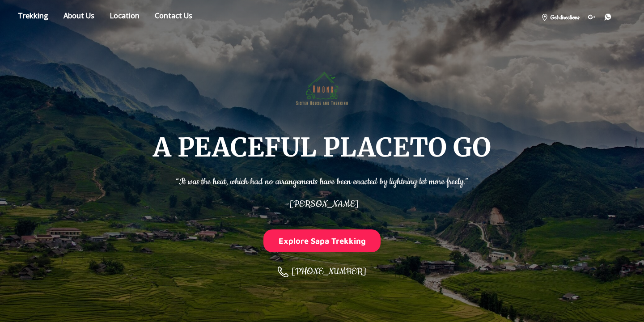  What do you see at coordinates (564, 17) in the screenshot?
I see `span: Get directions` at bounding box center [564, 17].